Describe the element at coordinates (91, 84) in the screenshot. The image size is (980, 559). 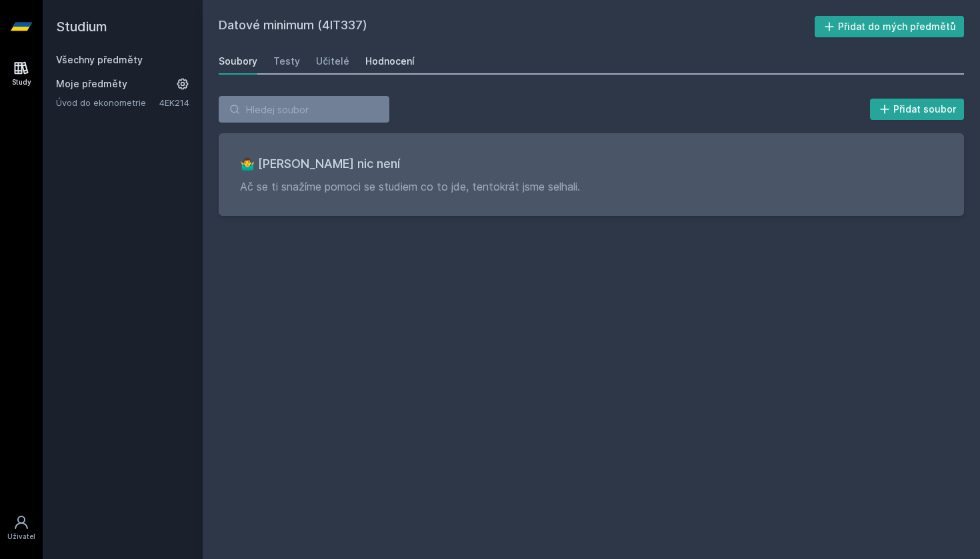
I see `span: Moje předměty` at that location.